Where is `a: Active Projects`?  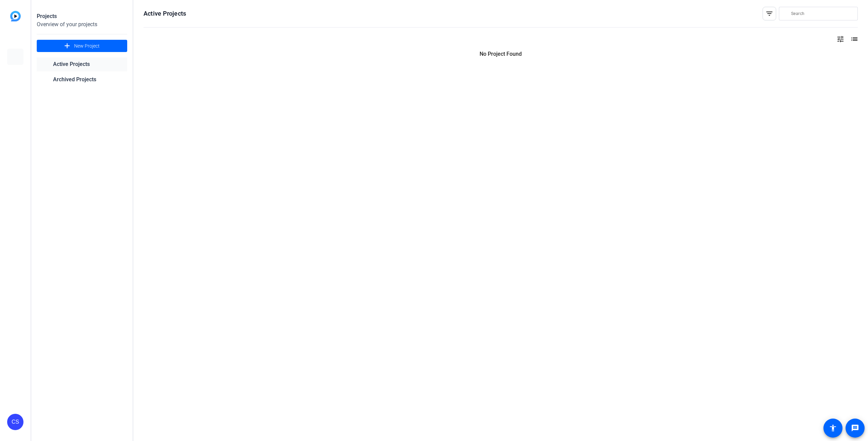
a: Active Projects is located at coordinates (82, 64).